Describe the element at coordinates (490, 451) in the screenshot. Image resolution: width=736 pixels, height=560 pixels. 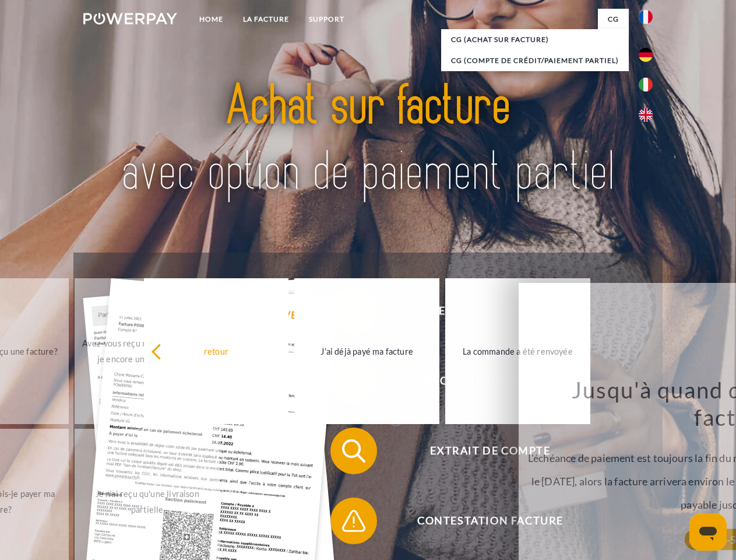
I see `span: Extrait de compte` at that location.